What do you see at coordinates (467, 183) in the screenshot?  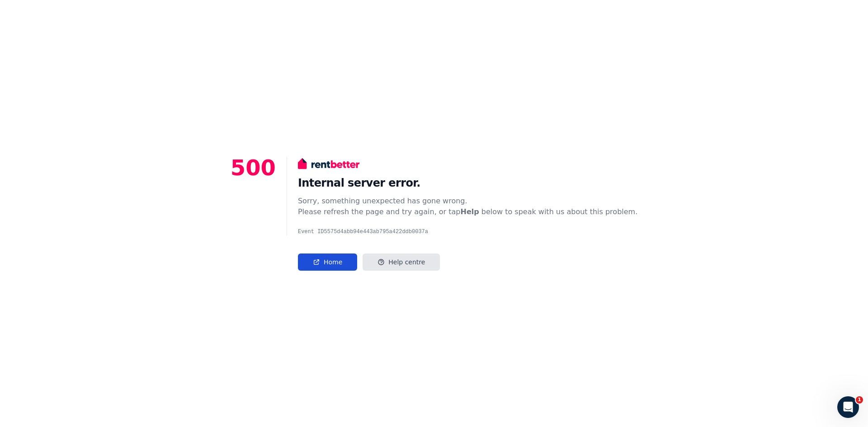 I see `h1: Internal server error.` at bounding box center [467, 183].